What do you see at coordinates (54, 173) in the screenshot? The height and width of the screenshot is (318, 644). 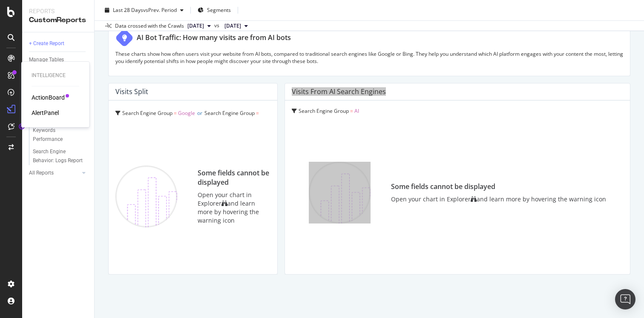 I see `a: All Reports` at bounding box center [54, 173].